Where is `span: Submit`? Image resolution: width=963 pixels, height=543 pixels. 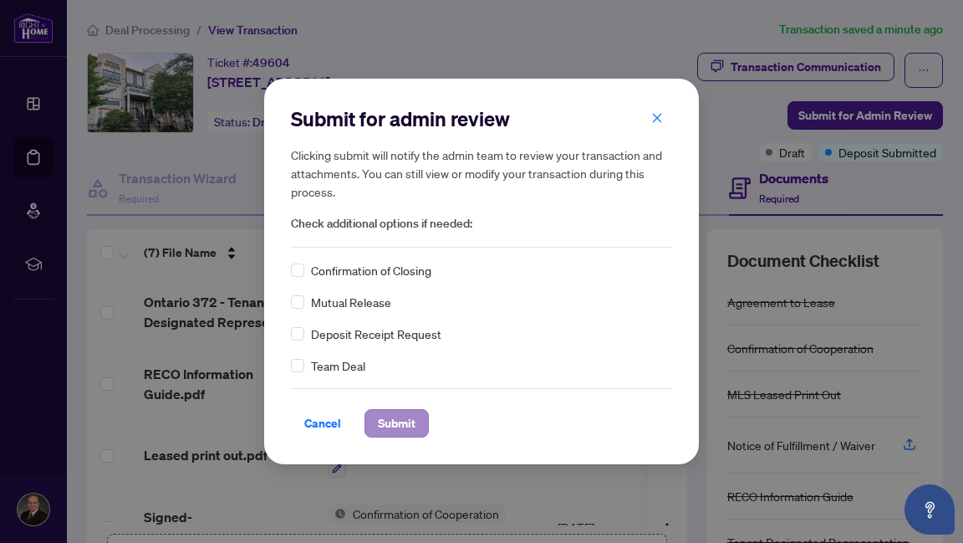
span: Submit is located at coordinates (396, 423).